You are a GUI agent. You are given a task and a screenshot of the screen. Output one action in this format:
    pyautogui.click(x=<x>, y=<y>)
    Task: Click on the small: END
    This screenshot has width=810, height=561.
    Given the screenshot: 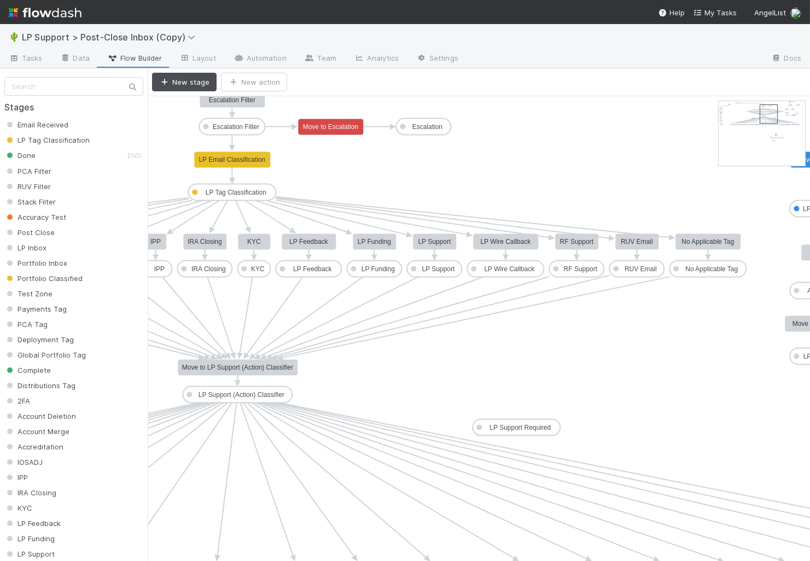 What is the action you would take?
    pyautogui.click(x=134, y=155)
    